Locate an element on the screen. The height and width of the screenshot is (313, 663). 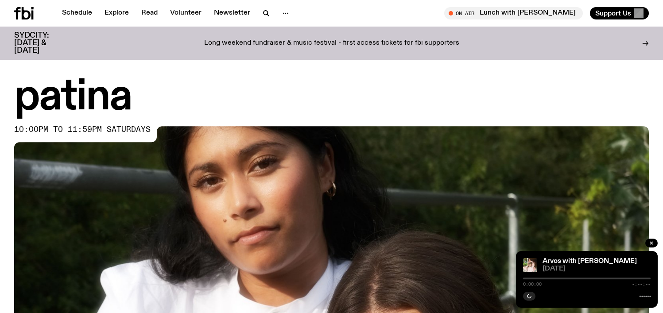
h1: patina is located at coordinates (331, 97).